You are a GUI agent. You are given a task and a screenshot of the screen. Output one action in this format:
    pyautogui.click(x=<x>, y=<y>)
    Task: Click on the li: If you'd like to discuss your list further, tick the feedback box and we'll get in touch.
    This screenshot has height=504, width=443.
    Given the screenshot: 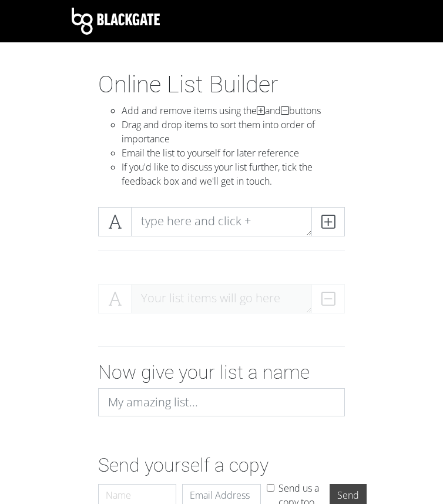 What is the action you would take?
    pyautogui.click(x=234, y=174)
    